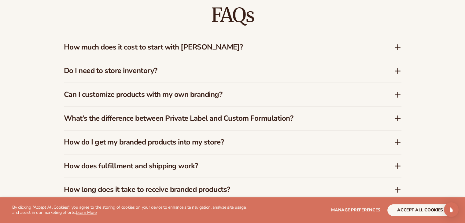 Image resolution: width=465 pixels, height=223 pixels. Describe the element at coordinates (220, 94) in the screenshot. I see `h3: Can I customize products with my own branding?` at that location.